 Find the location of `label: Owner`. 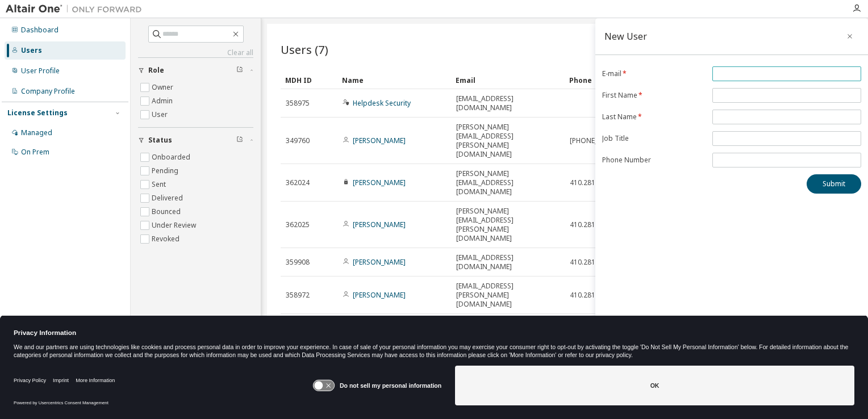

label: Owner is located at coordinates (164, 88).